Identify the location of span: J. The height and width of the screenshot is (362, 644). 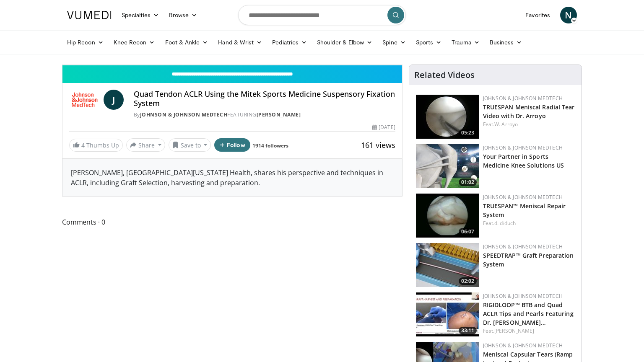
(114, 100).